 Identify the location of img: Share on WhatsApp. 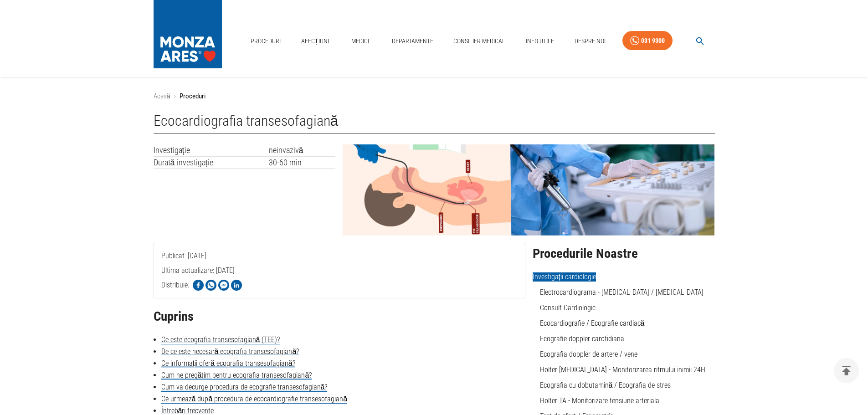
(211, 285).